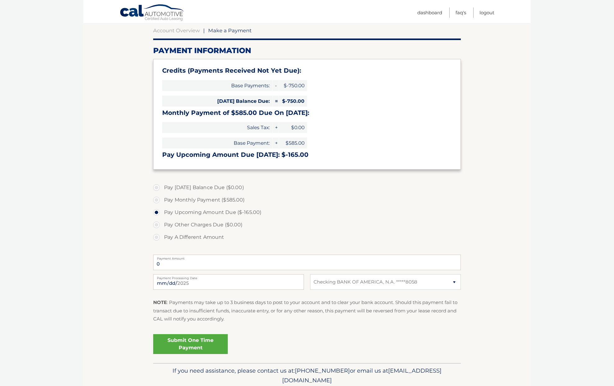 Image resolution: width=614 pixels, height=386 pixels. I want to click on span: Base Payment:, so click(217, 143).